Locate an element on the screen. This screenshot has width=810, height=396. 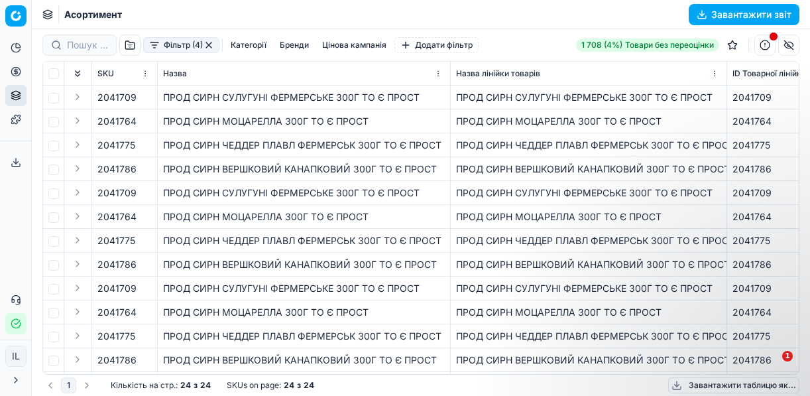
button: Go to next page is located at coordinates (87, 385).